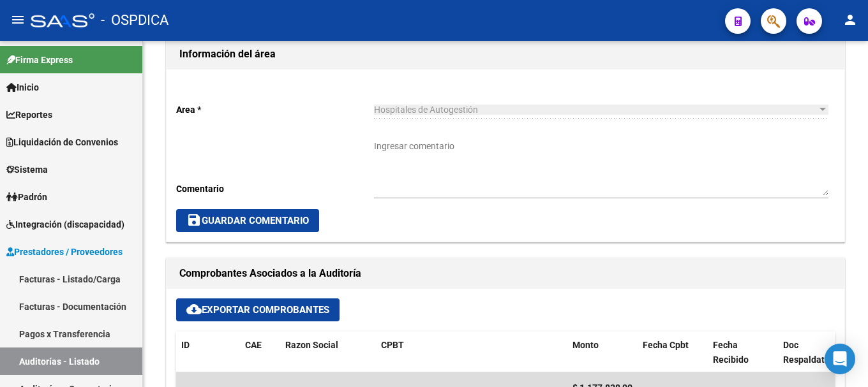 The image size is (868, 387). What do you see at coordinates (275, 189) in the screenshot?
I see `p: Comentario` at bounding box center [275, 189].